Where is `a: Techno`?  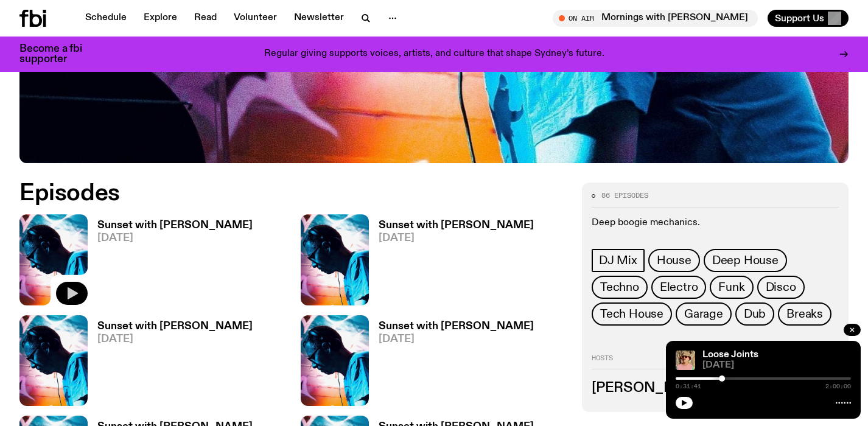 a: Techno is located at coordinates (620, 287).